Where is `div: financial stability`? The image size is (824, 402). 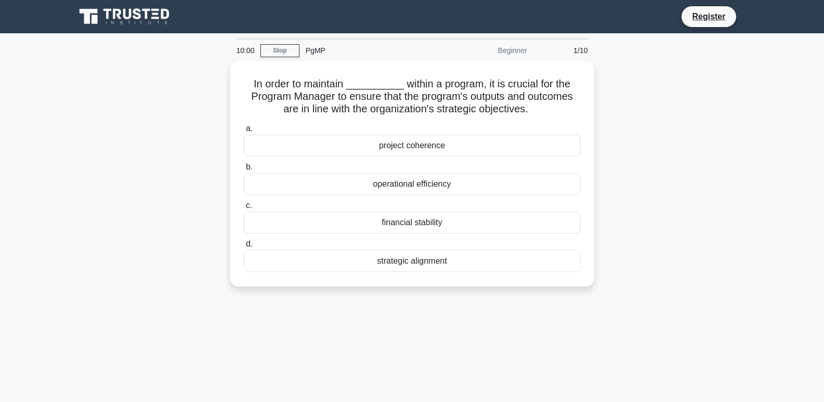 div: financial stability is located at coordinates (412, 223).